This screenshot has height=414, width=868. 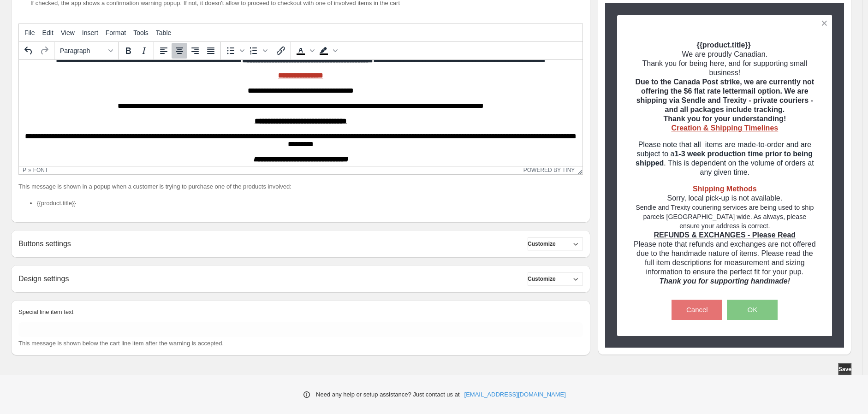 I want to click on div: font, so click(x=41, y=170).